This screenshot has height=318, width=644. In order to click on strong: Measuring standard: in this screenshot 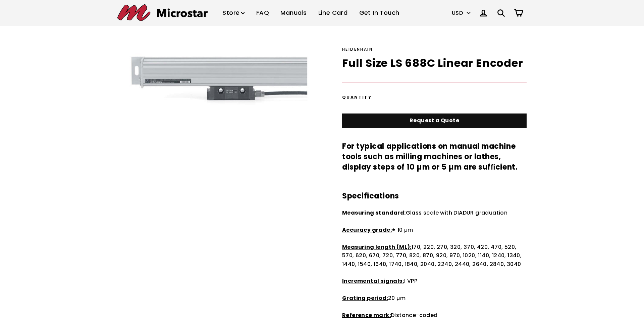, I will do `click(374, 213)`.